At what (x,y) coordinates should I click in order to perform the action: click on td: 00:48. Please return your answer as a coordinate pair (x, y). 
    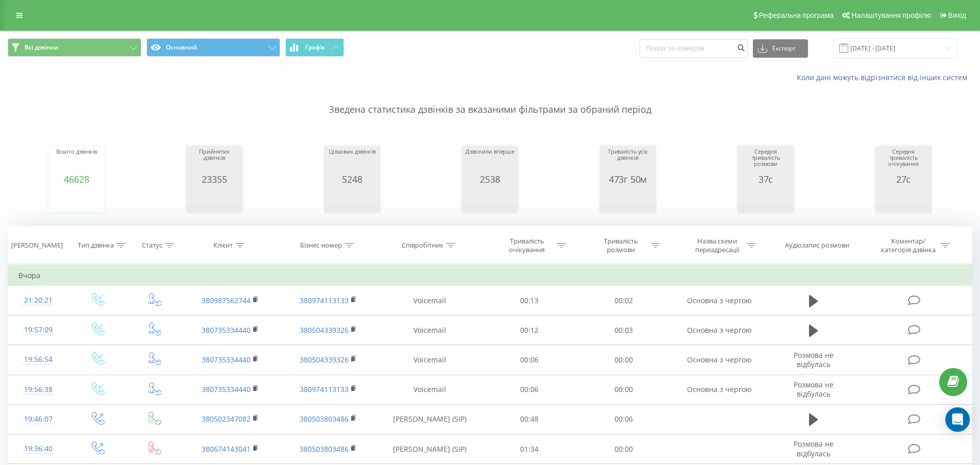
    Looking at the image, I should click on (529, 419).